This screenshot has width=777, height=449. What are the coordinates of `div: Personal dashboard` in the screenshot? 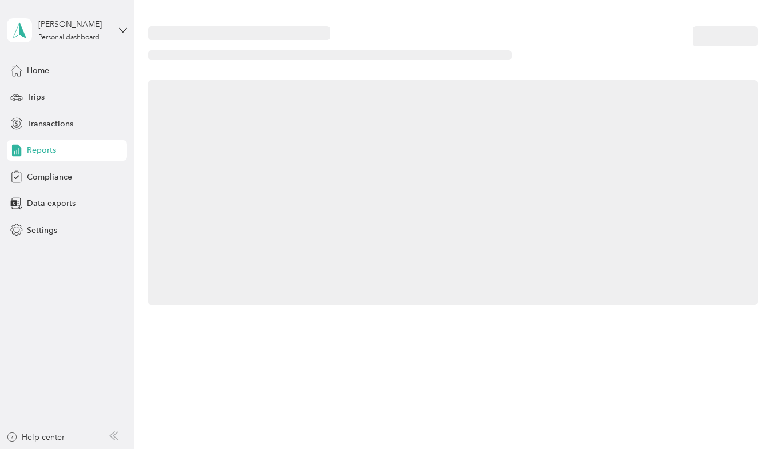 It's located at (69, 38).